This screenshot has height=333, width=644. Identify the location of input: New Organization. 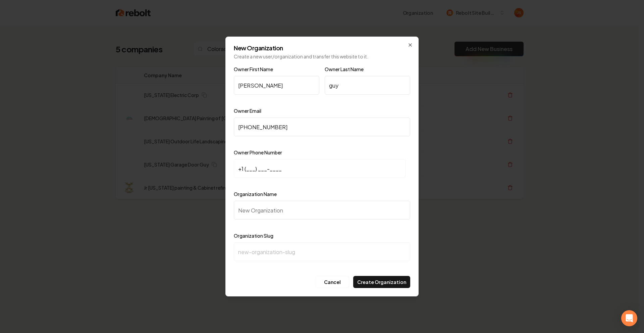
(322, 210).